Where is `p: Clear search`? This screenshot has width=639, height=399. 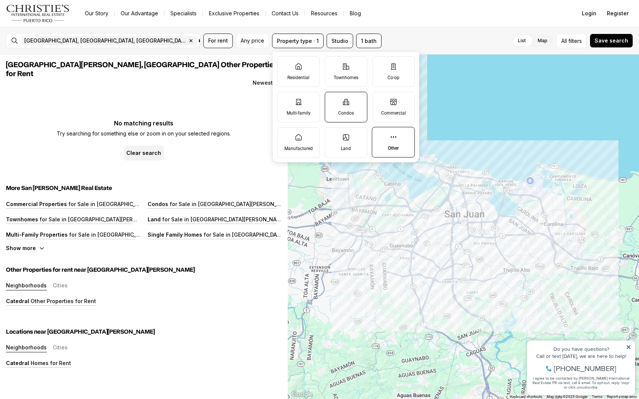
p: Clear search is located at coordinates (143, 153).